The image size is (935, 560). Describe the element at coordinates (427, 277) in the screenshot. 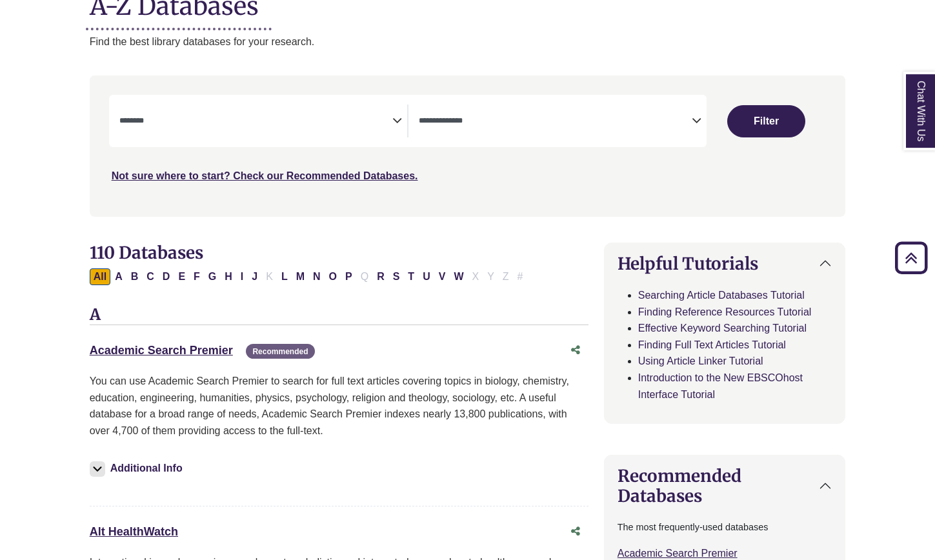

I see `button: Filter Results U` at that location.